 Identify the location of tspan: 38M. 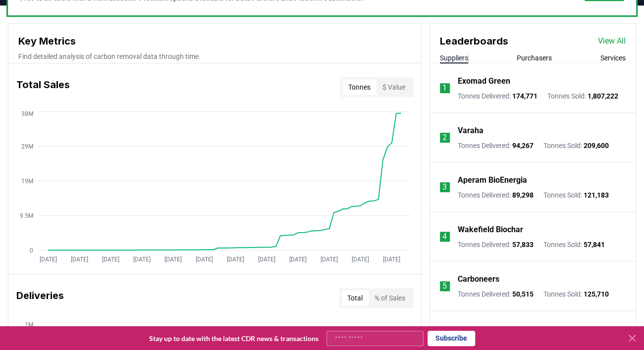
(27, 114).